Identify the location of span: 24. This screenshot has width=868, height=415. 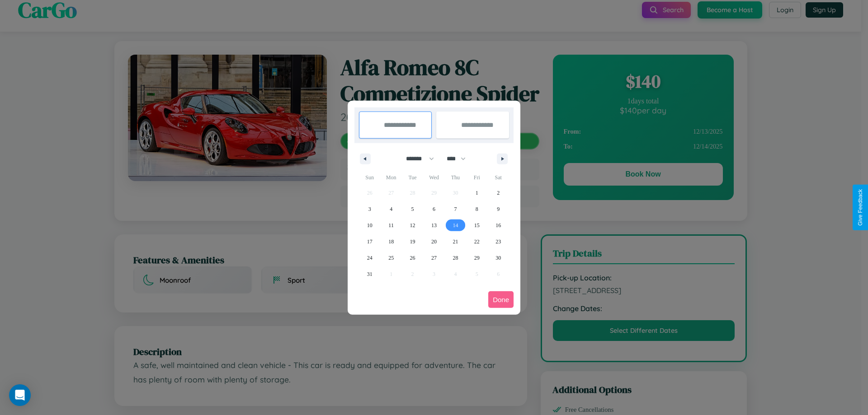
(369, 258).